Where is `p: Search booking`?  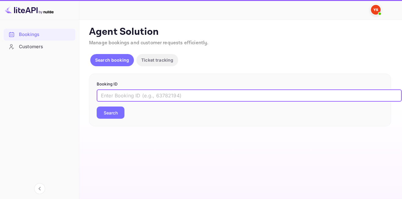
p: Search booking is located at coordinates (112, 60).